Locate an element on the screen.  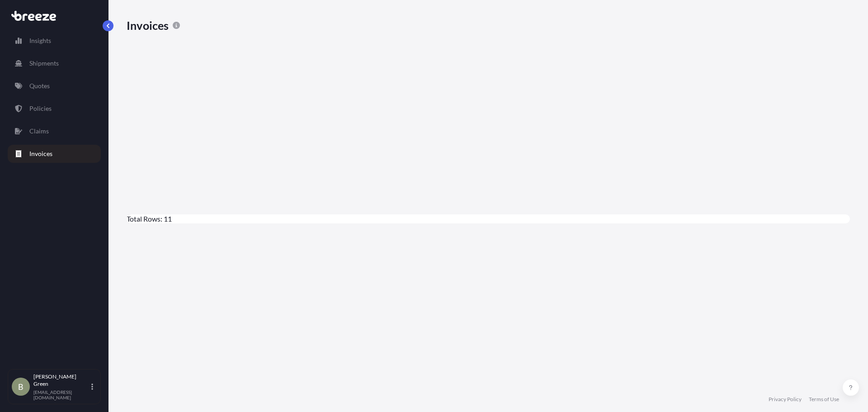
a: Terms of Use is located at coordinates (824, 399).